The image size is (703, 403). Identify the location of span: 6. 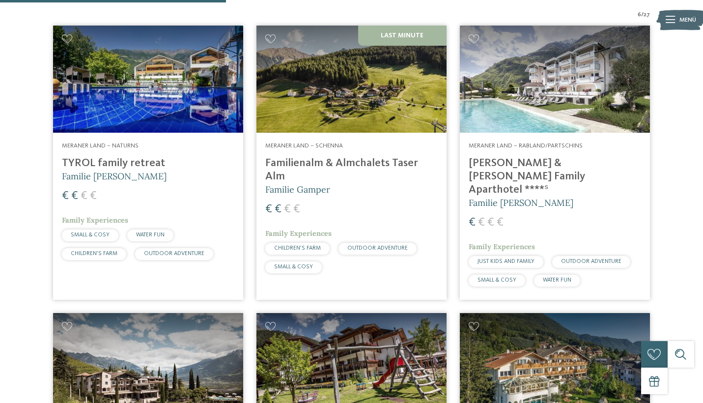
(639, 15).